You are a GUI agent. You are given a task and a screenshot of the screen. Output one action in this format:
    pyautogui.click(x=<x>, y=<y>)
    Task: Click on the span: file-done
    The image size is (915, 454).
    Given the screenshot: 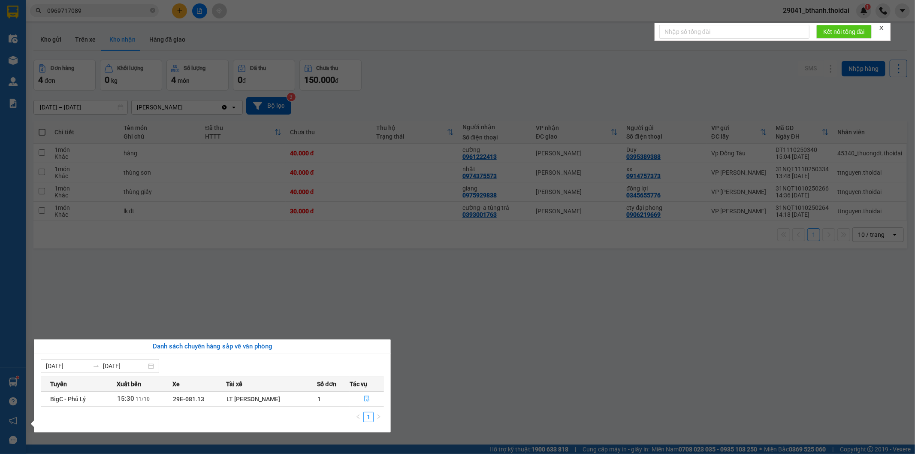 What is the action you would take?
    pyautogui.click(x=367, y=399)
    